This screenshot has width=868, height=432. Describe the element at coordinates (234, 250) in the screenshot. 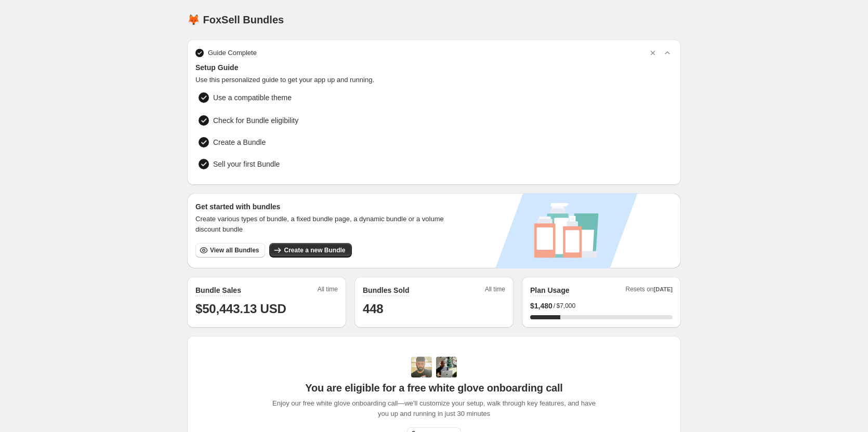

I see `span: View all Bundles` at that location.